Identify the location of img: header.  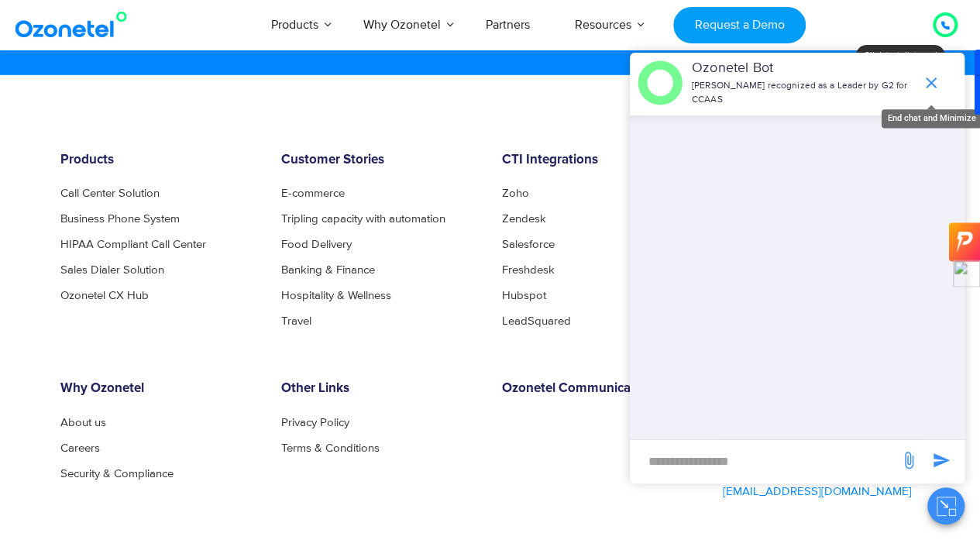
(660, 83).